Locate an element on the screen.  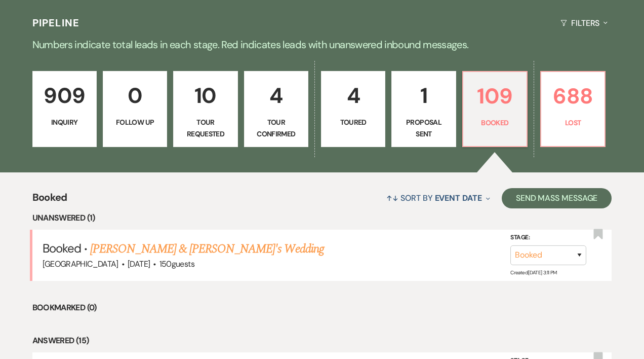
p: 109 is located at coordinates (495, 96).